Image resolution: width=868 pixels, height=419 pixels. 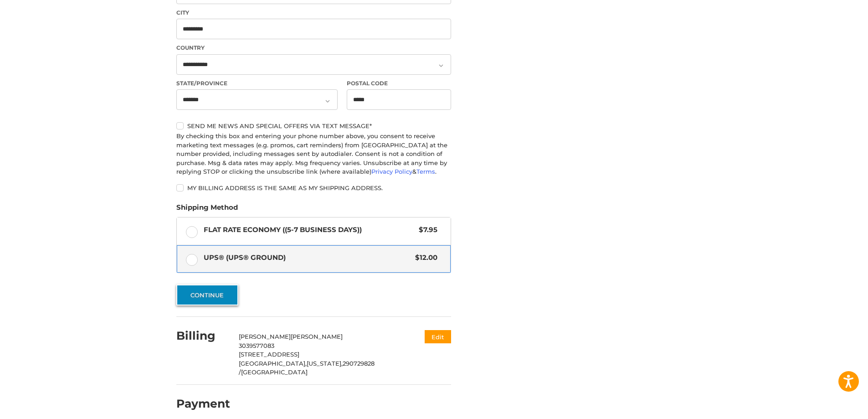 I want to click on span: $7.95, so click(x=425, y=230).